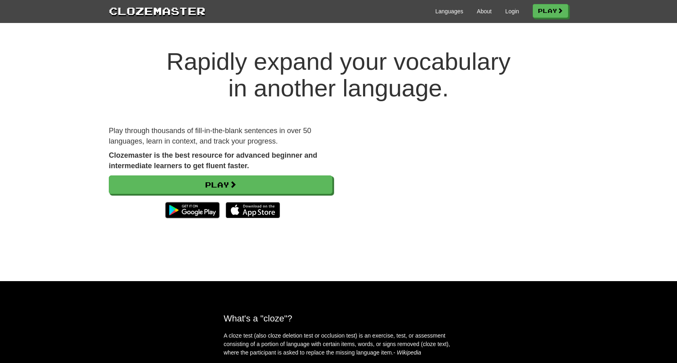 The width and height of the screenshot is (677, 363). Describe the element at coordinates (213, 160) in the screenshot. I see `strong: Clozemaster is the best resource for advanced beginner and intermediate learners to get fluent fa...` at that location.